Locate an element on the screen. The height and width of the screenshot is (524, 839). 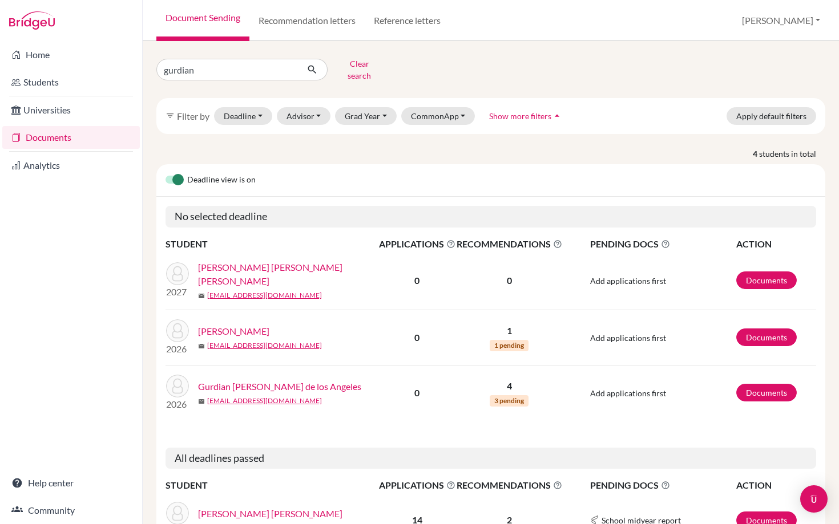
button: Deadline is located at coordinates (243, 116).